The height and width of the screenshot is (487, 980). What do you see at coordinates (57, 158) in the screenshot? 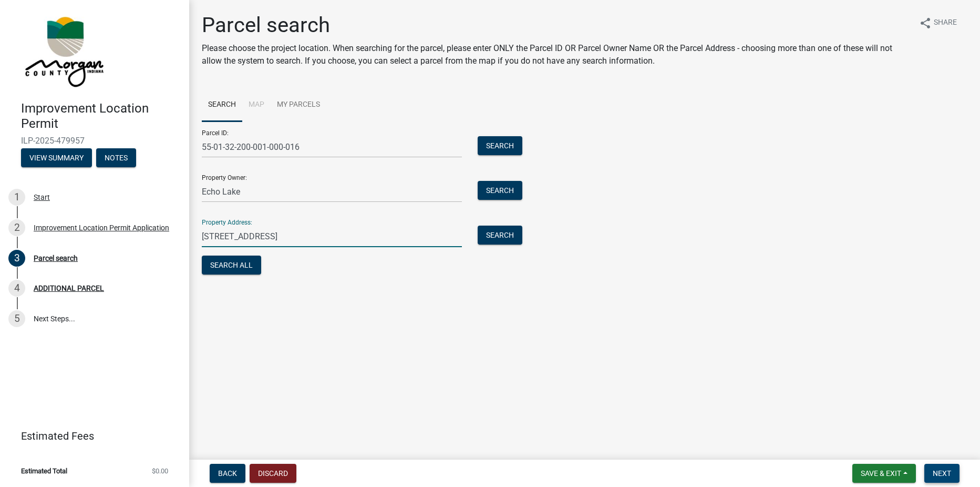
I see `wm-modal-confirm: Summary` at bounding box center [57, 158].